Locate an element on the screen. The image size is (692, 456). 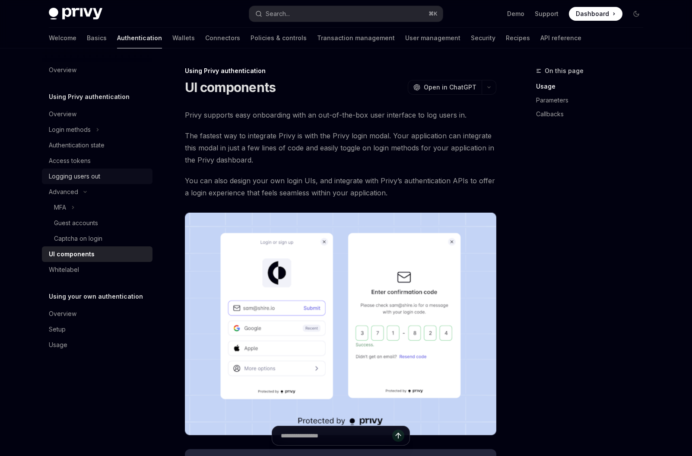
a: Policies & controls is located at coordinates (279, 38).